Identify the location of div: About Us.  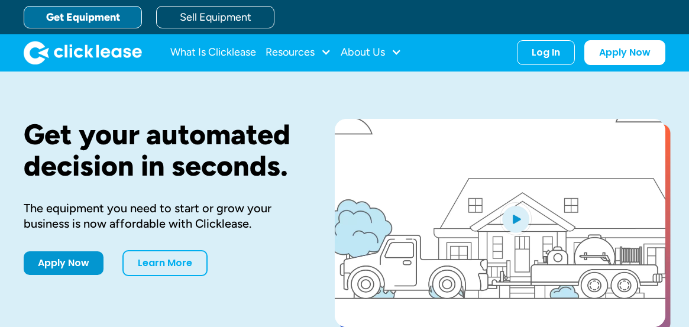
(371, 53).